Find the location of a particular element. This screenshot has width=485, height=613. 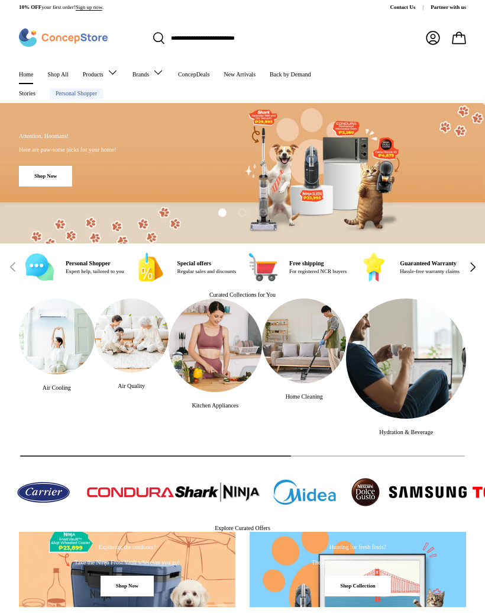

a: Shop Now is located at coordinates (46, 176).